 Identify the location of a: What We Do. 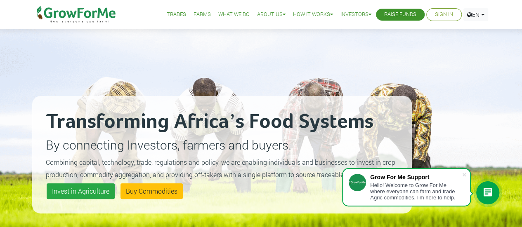
(234, 14).